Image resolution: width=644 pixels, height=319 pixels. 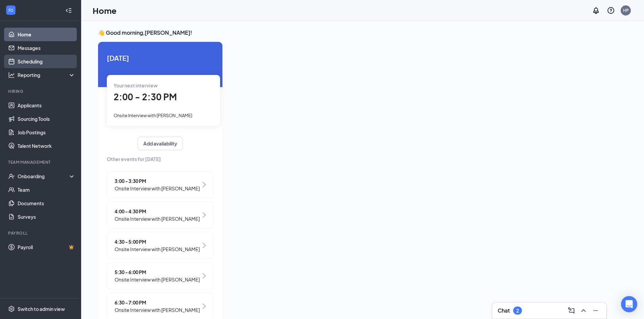 I want to click on div: 2, so click(x=518, y=311).